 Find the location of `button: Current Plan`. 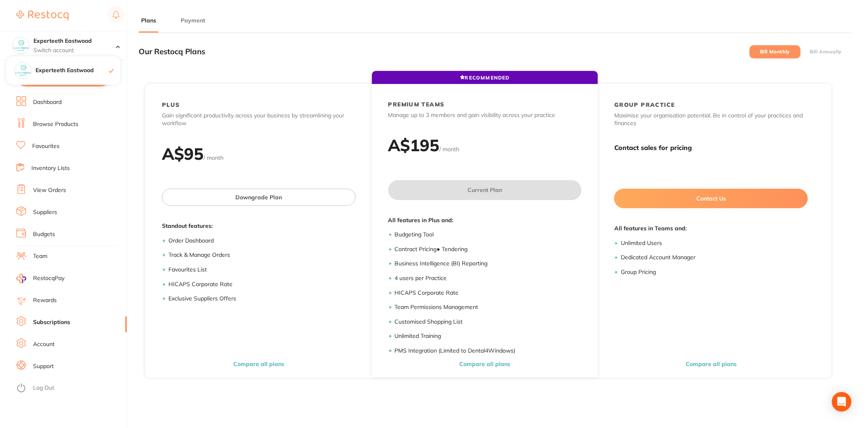

button: Current Plan is located at coordinates (485, 190).